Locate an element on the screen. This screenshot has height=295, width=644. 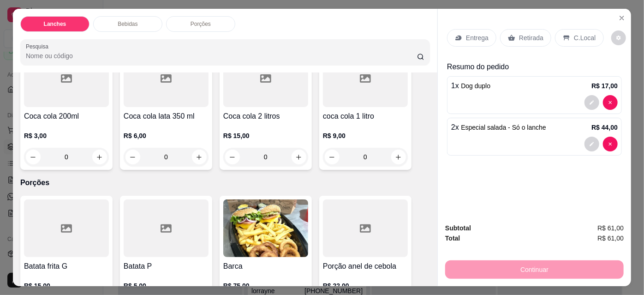
p: R$ 44,00 is located at coordinates (604, 127).